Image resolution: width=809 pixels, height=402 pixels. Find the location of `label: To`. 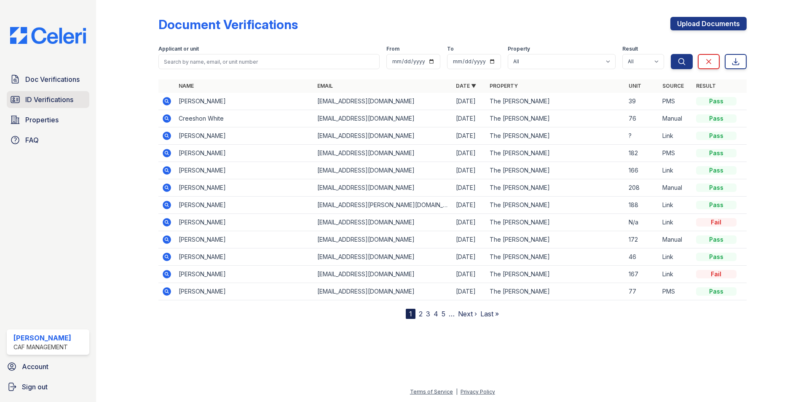

label: To is located at coordinates (451, 49).